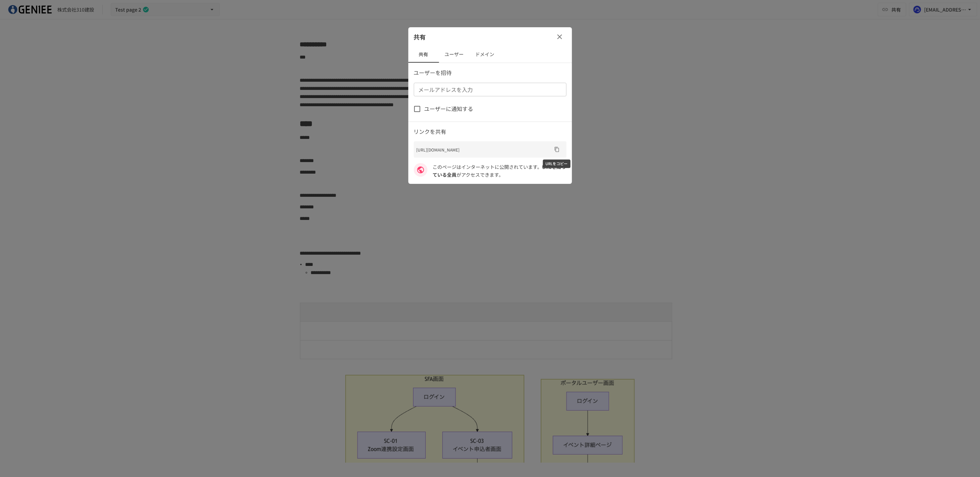  Describe the element at coordinates (423, 55) in the screenshot. I see `button: 共有` at that location.